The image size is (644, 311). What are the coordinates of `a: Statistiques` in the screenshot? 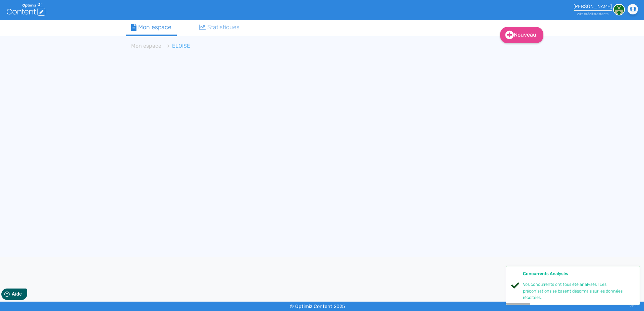 It's located at (219, 27).